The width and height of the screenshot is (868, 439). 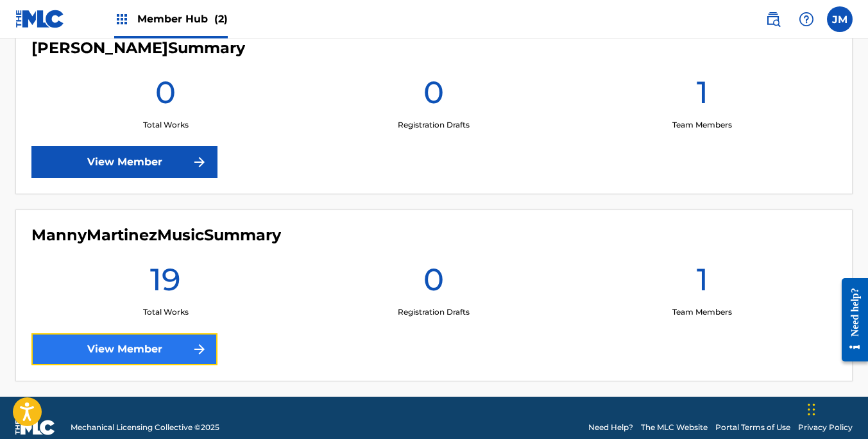 I want to click on img: search, so click(x=773, y=19).